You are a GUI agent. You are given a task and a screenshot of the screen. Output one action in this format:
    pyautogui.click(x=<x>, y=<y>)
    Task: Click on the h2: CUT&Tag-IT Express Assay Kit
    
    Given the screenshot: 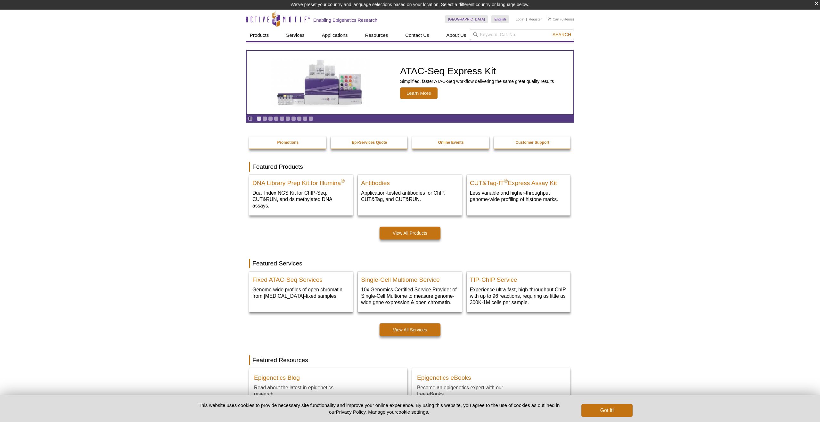 What is the action you would take?
    pyautogui.click(x=519, y=182)
    